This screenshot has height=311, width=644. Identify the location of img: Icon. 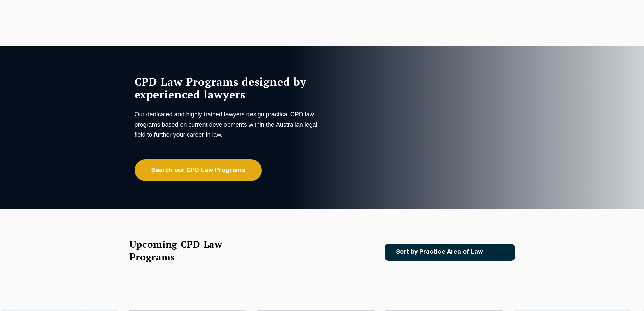
(497, 252).